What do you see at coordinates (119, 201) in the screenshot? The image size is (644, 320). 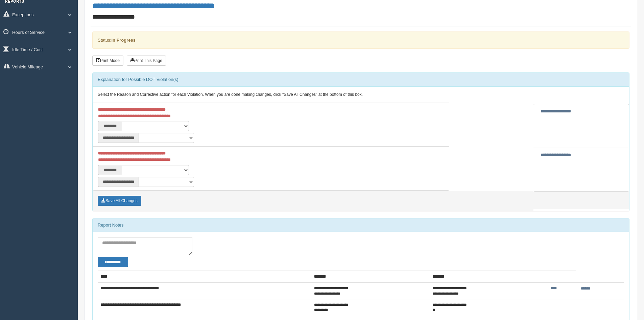 I see `button: Save` at bounding box center [119, 201].